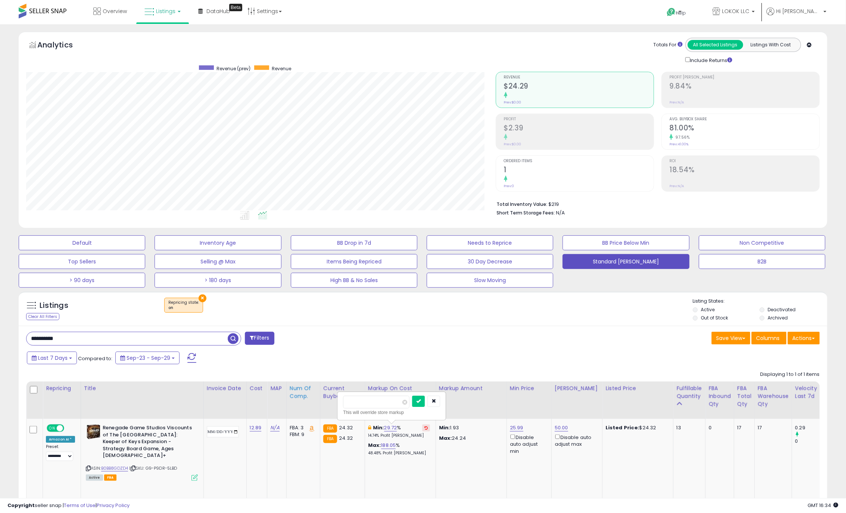  What do you see at coordinates (110, 477) in the screenshot?
I see `span: FBA` at bounding box center [110, 477].